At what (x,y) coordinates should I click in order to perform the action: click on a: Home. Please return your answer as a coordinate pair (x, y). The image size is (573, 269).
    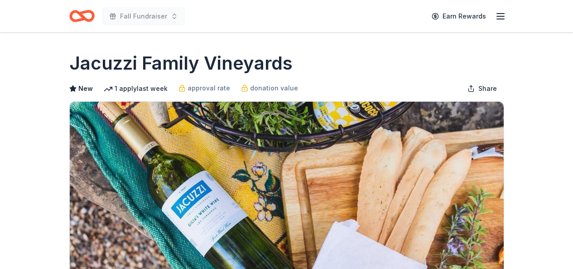
    Looking at the image, I should click on (82, 16).